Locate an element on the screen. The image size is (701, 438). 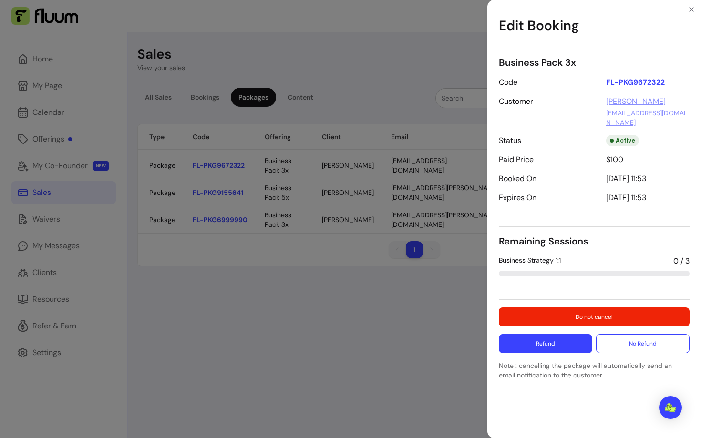
h1: Edit Booking is located at coordinates (594, 26).